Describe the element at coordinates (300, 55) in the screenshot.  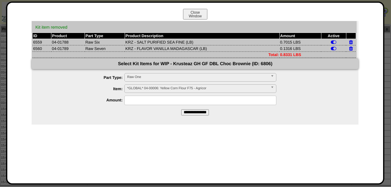
I see `td: 0.8331 LBS` at that location.